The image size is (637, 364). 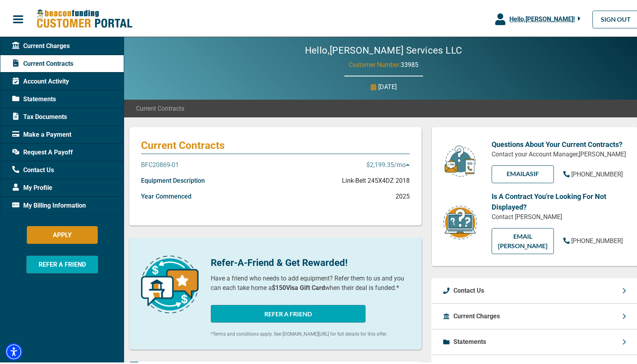 I want to click on p: $2,199.35 /mo, so click(x=388, y=163).